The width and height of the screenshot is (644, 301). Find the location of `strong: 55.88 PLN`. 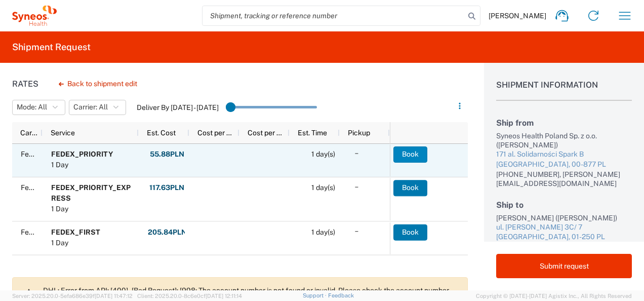

strong: 55.88 PLN is located at coordinates (167, 154).